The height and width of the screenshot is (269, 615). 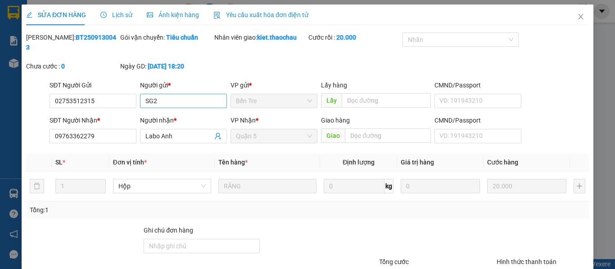 I want to click on span: Ảnh kiện hàng, so click(x=173, y=15).